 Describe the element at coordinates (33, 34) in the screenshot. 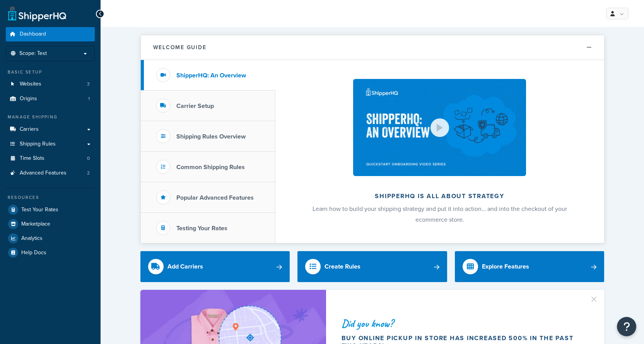

I see `span: Dashboard` at that location.